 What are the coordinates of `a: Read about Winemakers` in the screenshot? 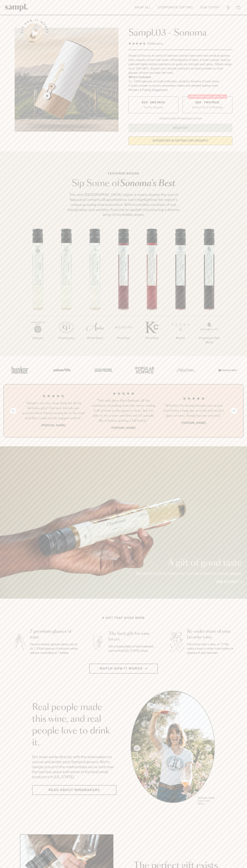 It's located at (74, 790).